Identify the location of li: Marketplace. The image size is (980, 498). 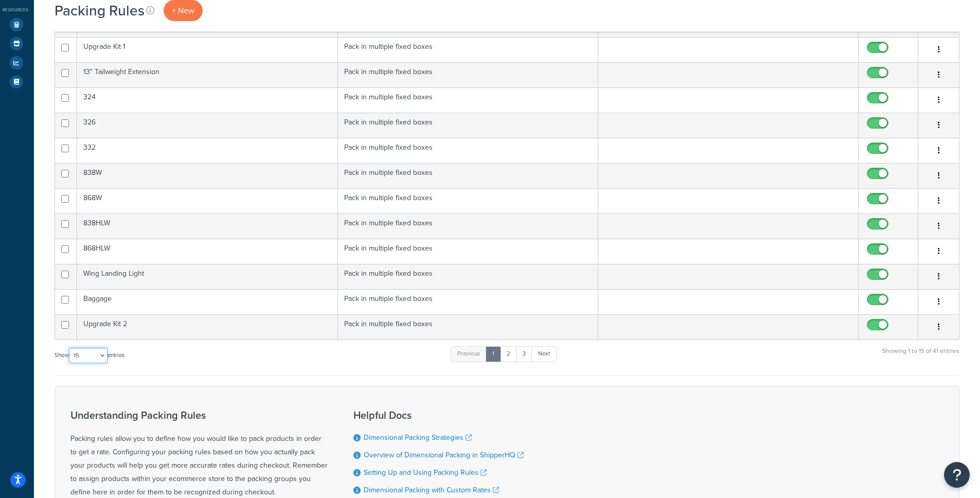
(17, 44).